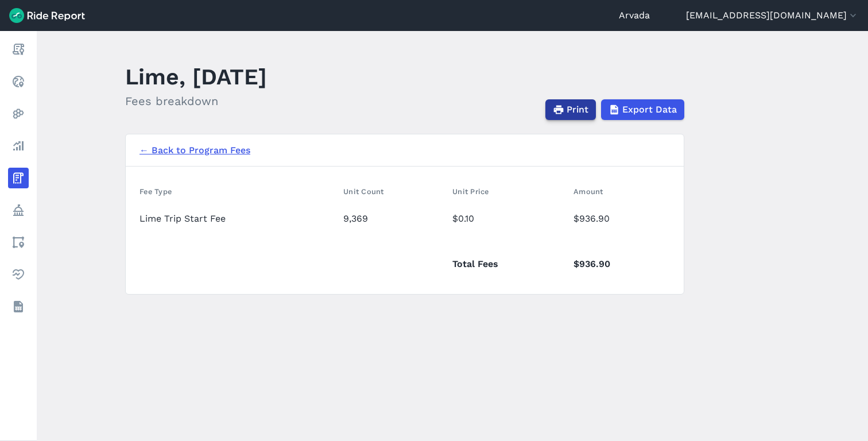 This screenshot has height=441, width=868. What do you see at coordinates (19, 82) in the screenshot?
I see `a: Realtime` at bounding box center [19, 82].